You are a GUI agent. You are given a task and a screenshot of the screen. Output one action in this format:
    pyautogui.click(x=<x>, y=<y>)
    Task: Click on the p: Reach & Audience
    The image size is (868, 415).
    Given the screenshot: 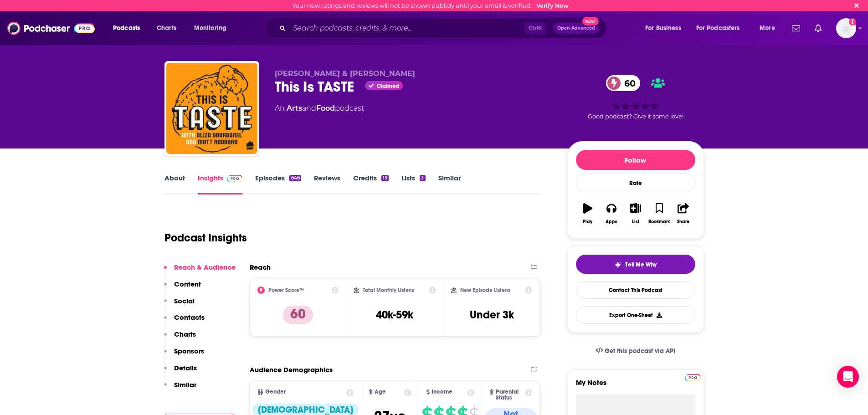 What is the action you would take?
    pyautogui.click(x=204, y=267)
    